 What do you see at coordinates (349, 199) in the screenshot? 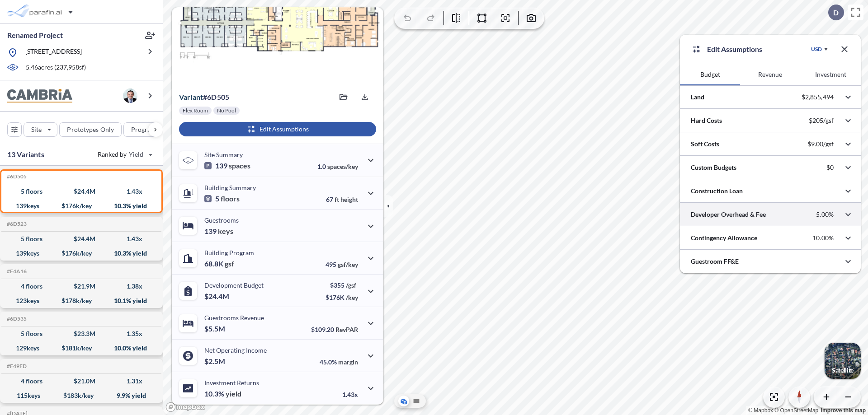
I see `span: height` at bounding box center [349, 199].